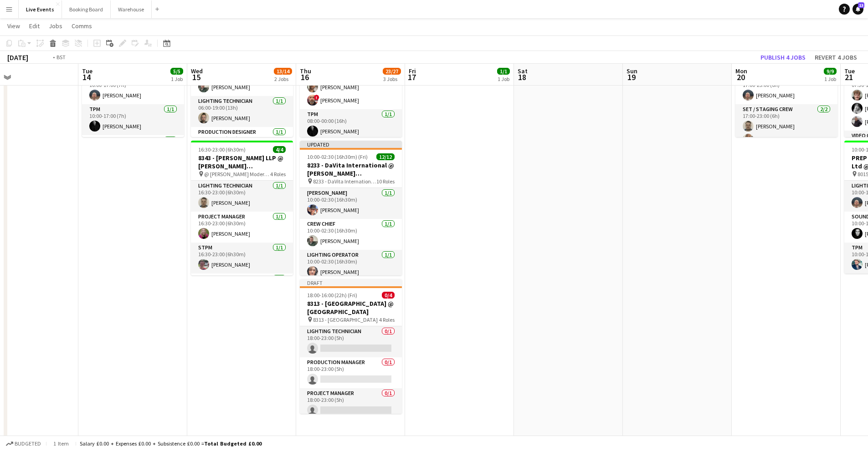  What do you see at coordinates (56, 26) in the screenshot?
I see `a: Jobs` at bounding box center [56, 26].